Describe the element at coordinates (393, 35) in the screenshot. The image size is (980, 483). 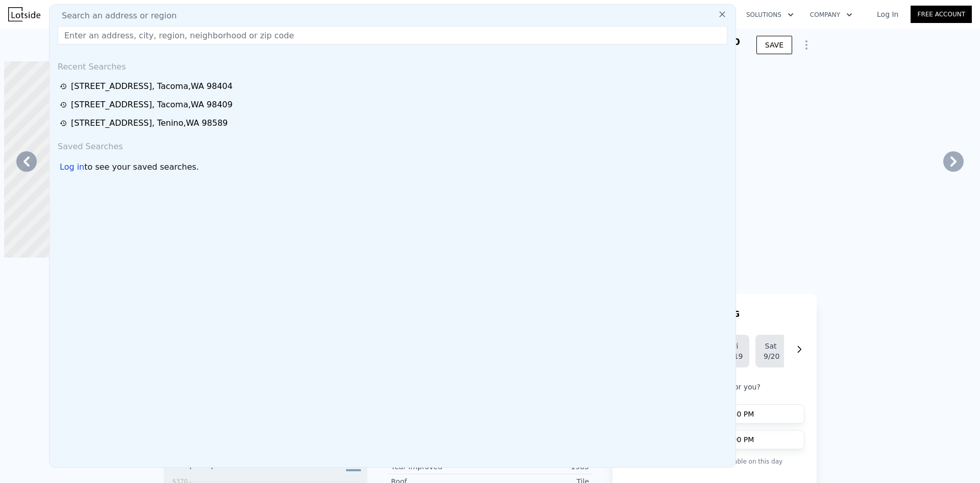
I see `input: Enter an address, city, region, neighborhood or zip code` at that location.